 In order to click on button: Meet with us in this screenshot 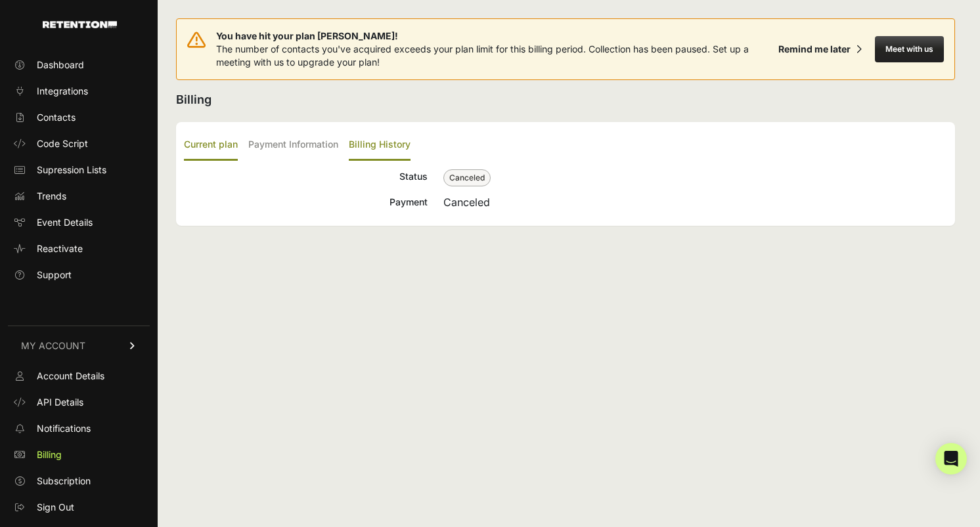, I will do `click(909, 49)`.